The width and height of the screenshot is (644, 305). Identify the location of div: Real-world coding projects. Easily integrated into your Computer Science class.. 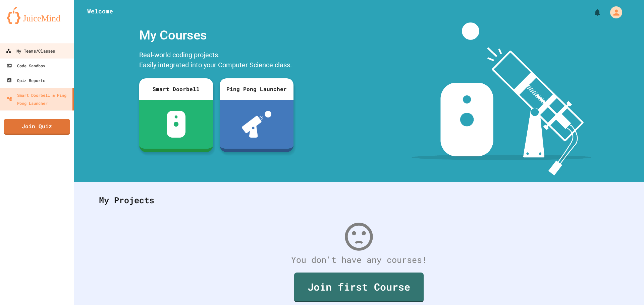
(216, 61).